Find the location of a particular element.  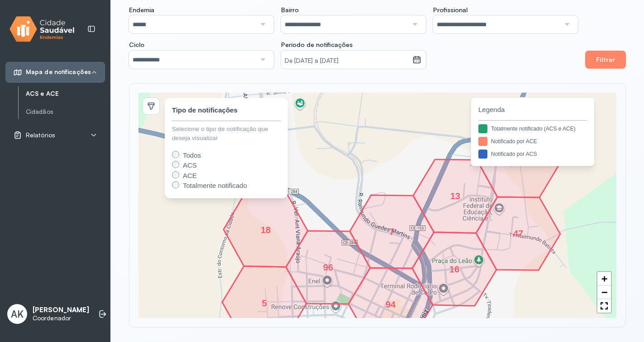

a: Zoom out is located at coordinates (604, 292).